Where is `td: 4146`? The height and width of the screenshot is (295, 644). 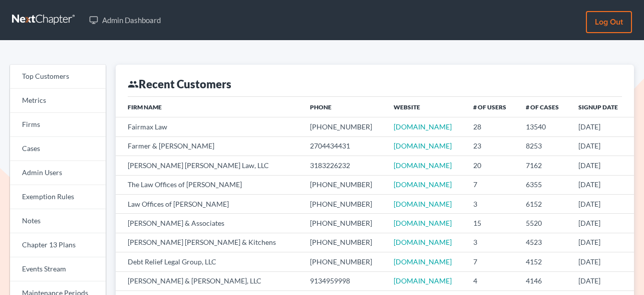
td: 4146 is located at coordinates (544, 281).